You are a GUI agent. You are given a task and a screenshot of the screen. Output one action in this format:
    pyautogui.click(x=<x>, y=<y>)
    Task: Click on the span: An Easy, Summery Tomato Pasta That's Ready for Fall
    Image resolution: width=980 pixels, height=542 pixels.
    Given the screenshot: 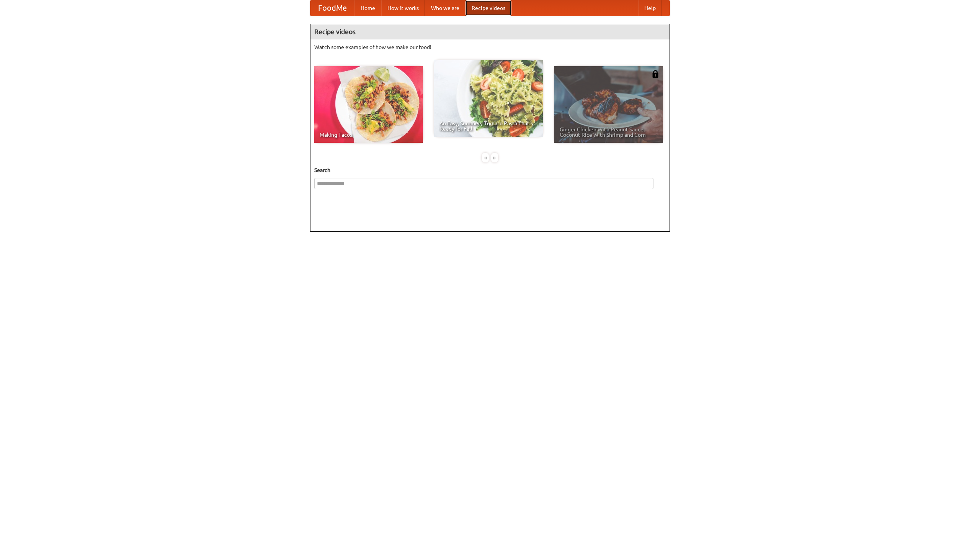 What is the action you would take?
    pyautogui.click(x=489, y=126)
    